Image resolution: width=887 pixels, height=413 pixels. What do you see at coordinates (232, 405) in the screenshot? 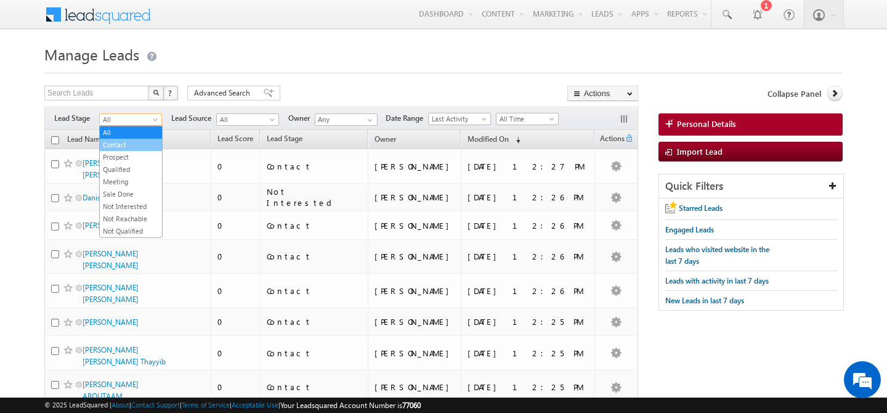
I see `span: © 2025 LeadSquared | | | | |` at bounding box center [232, 405].